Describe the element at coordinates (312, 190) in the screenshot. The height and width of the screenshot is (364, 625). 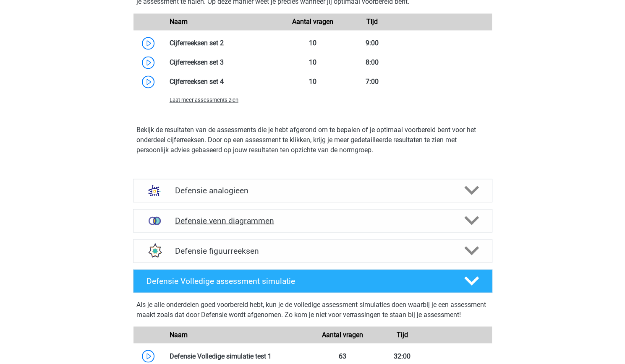
I see `h4: Defensie analogieen` at that location.